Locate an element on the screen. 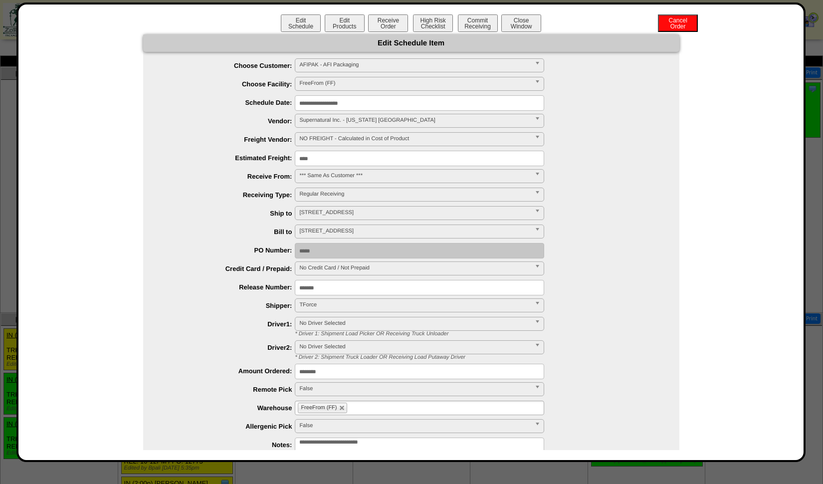 The height and width of the screenshot is (484, 823). span: No Credit Card / Not Prepaid is located at coordinates (415, 268).